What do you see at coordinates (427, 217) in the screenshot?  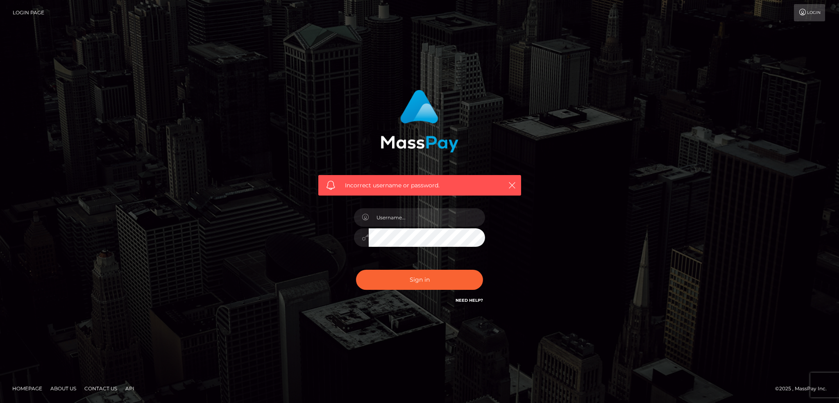 I see `input: Username...` at bounding box center [427, 217].